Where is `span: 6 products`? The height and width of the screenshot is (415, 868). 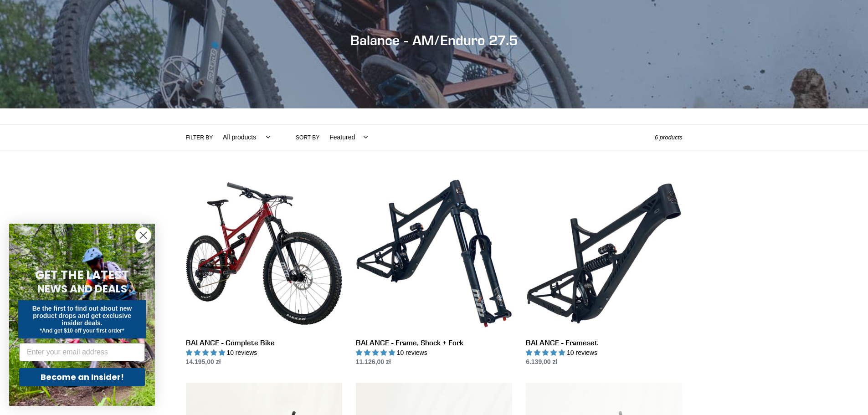 span: 6 products is located at coordinates (669, 137).